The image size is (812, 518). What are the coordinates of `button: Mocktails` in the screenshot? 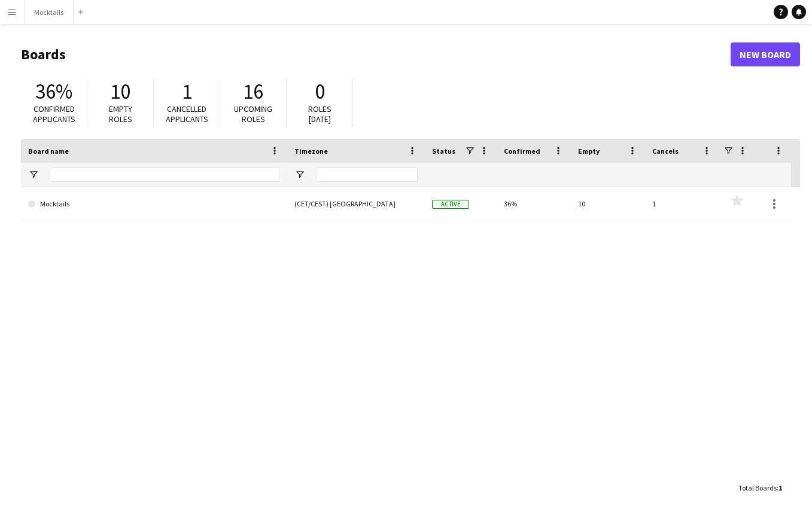 It's located at (49, 12).